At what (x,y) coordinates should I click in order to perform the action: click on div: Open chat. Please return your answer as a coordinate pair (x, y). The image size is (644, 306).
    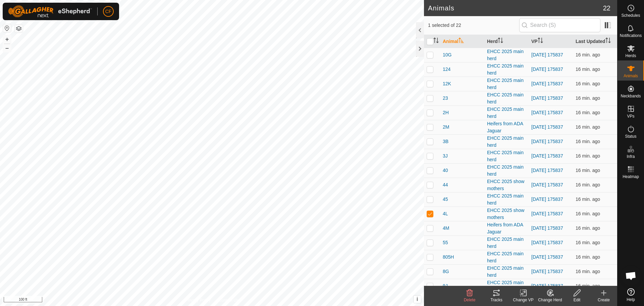
    Looking at the image, I should click on (631, 275).